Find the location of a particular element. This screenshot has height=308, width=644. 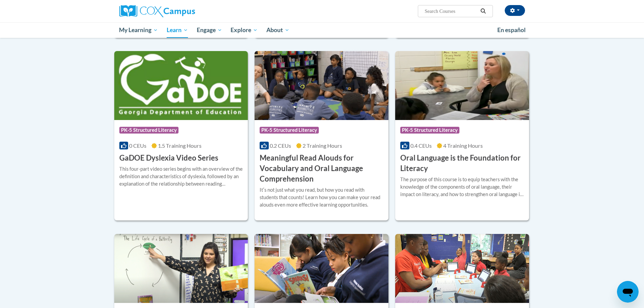

div: This four-part video series begins with an overview of the definition and characteristics of dysl... is located at coordinates (181, 177).